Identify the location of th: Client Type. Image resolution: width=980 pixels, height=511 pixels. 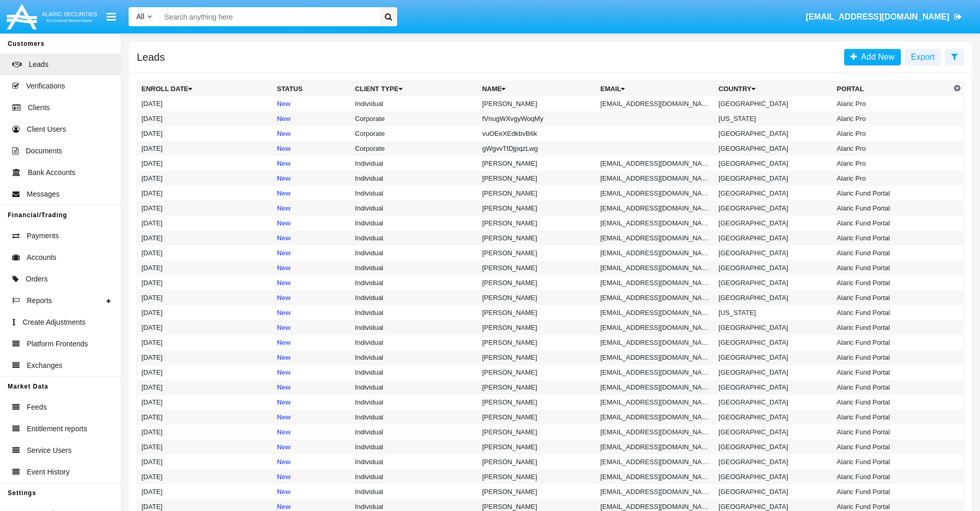
(414, 89).